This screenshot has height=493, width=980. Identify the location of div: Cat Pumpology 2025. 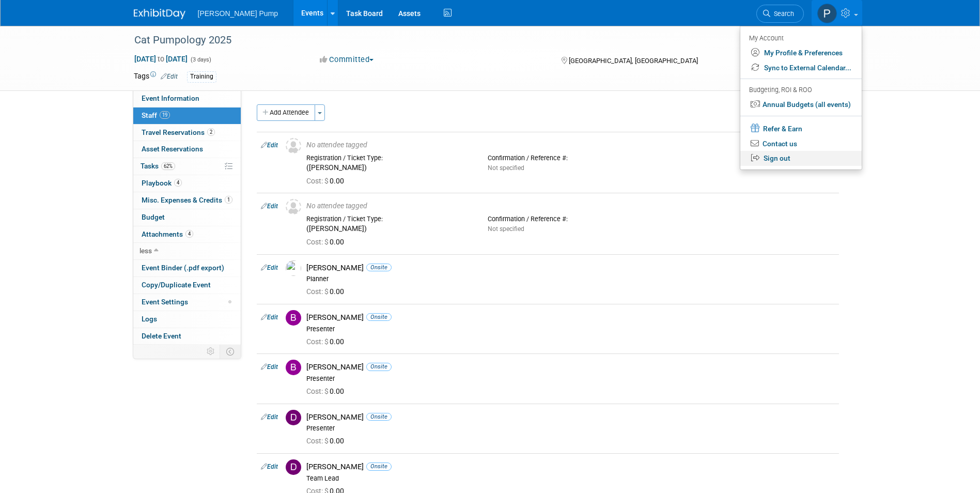
(460, 41).